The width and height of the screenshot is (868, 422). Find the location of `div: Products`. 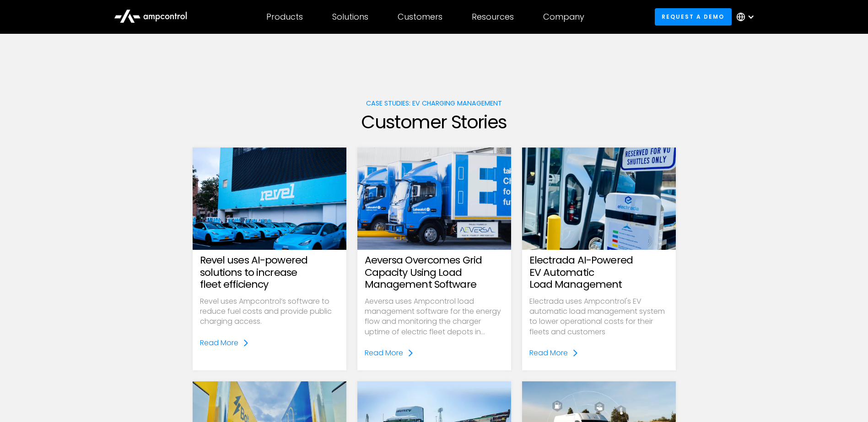

div: Products is located at coordinates (284, 17).